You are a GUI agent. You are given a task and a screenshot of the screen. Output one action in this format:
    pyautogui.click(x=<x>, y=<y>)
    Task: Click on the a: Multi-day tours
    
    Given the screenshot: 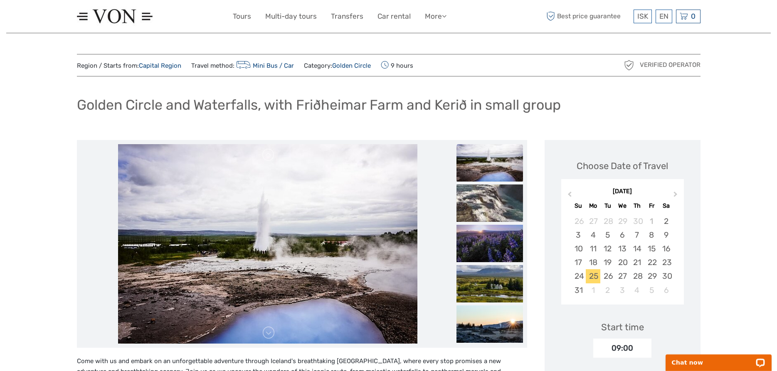 What is the action you would take?
    pyautogui.click(x=291, y=16)
    